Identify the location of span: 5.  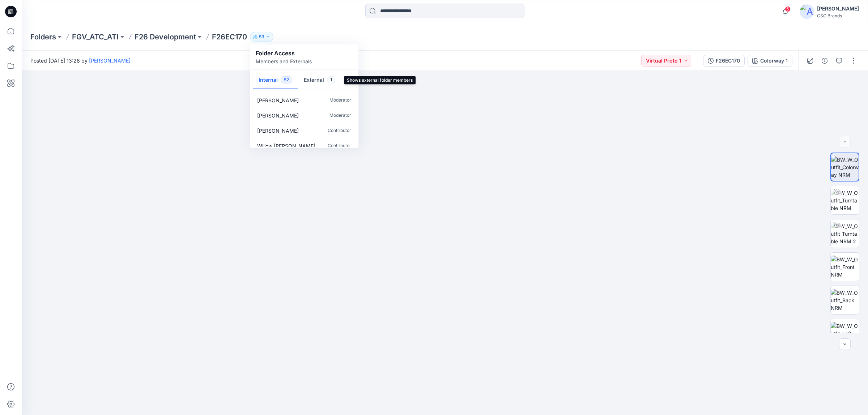
(788, 9).